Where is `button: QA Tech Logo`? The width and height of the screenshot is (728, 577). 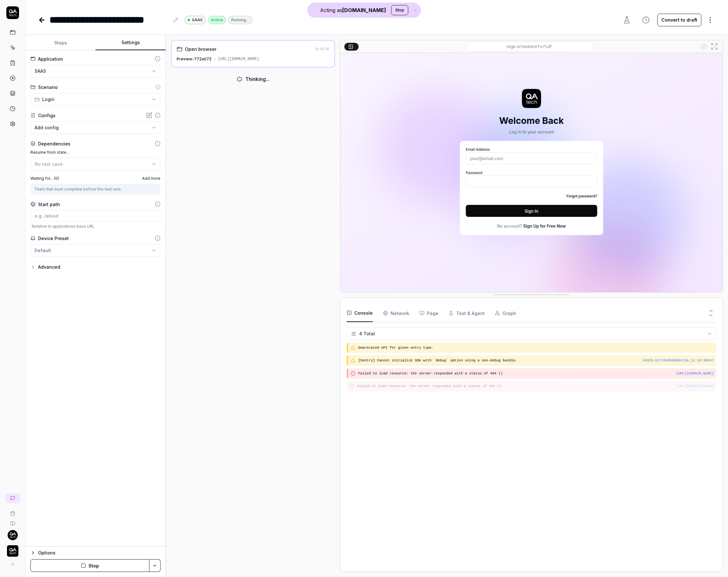 button: QA Tech Logo is located at coordinates (12, 549).